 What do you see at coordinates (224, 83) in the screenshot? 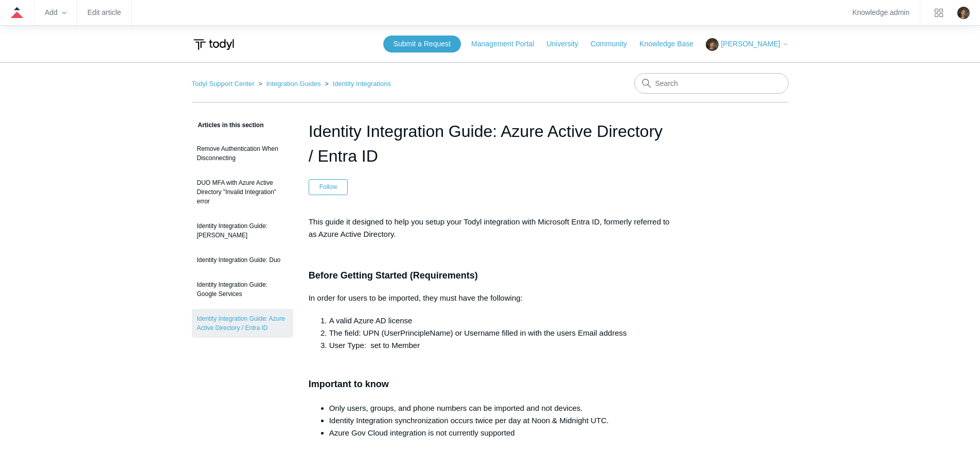
I see `li: Todyl Support Center` at bounding box center [224, 83].